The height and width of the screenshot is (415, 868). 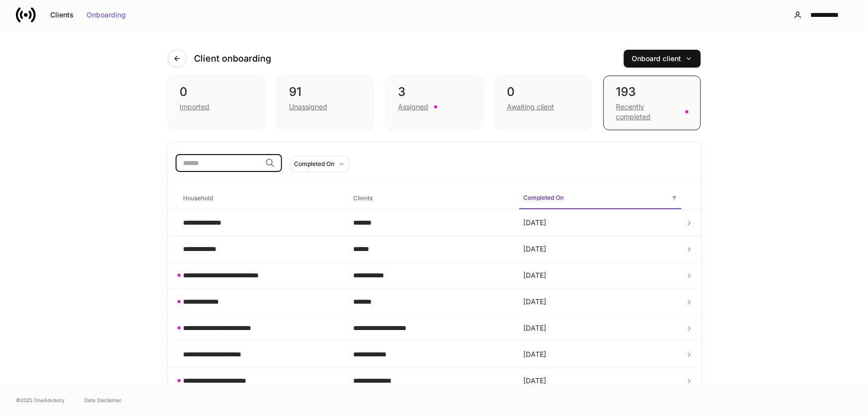 What do you see at coordinates (325, 103) in the screenshot?
I see `div: 91Unassigned` at bounding box center [325, 103].